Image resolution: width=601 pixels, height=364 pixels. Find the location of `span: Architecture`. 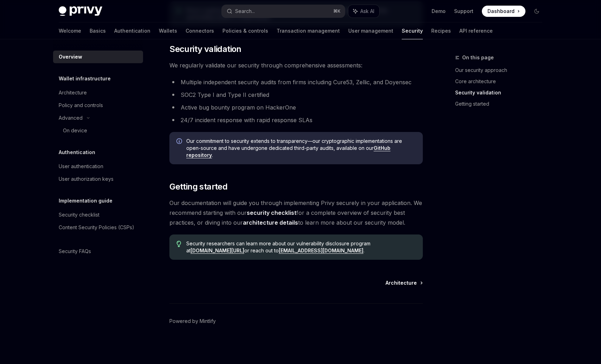

span: Architecture is located at coordinates (401, 283).